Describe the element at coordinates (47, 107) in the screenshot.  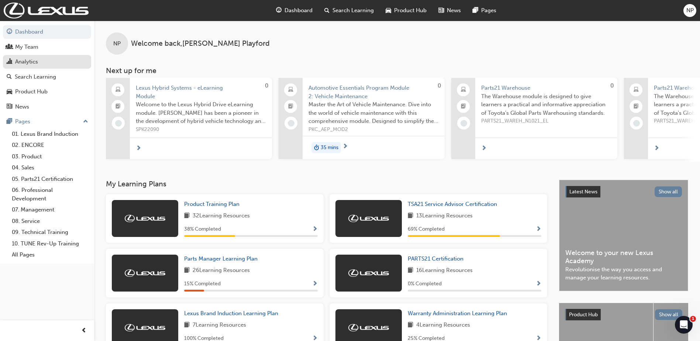
I see `a: News` at that location.